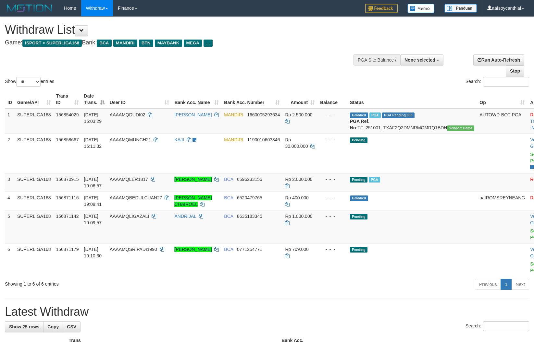  I want to click on a: KAJI, so click(179, 140).